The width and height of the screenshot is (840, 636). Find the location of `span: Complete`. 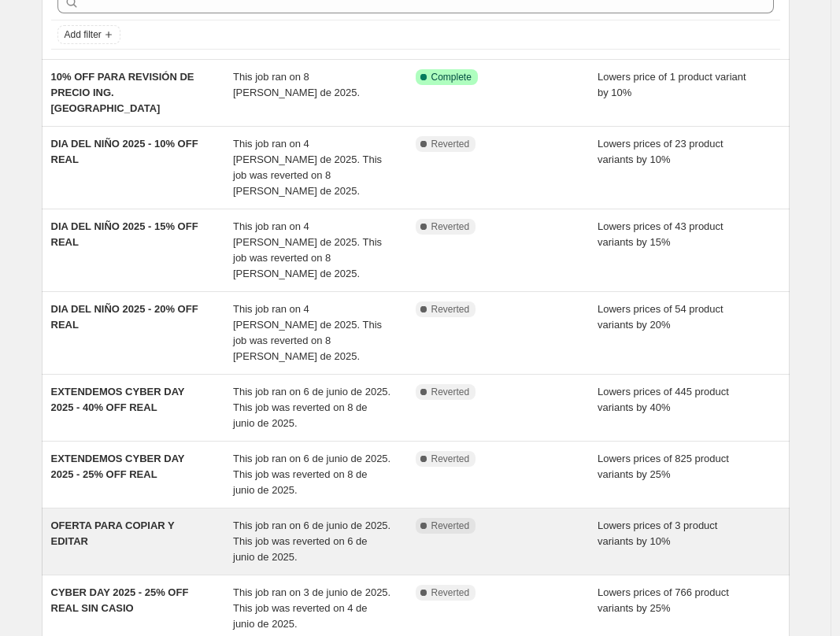

span: Complete is located at coordinates (451, 77).